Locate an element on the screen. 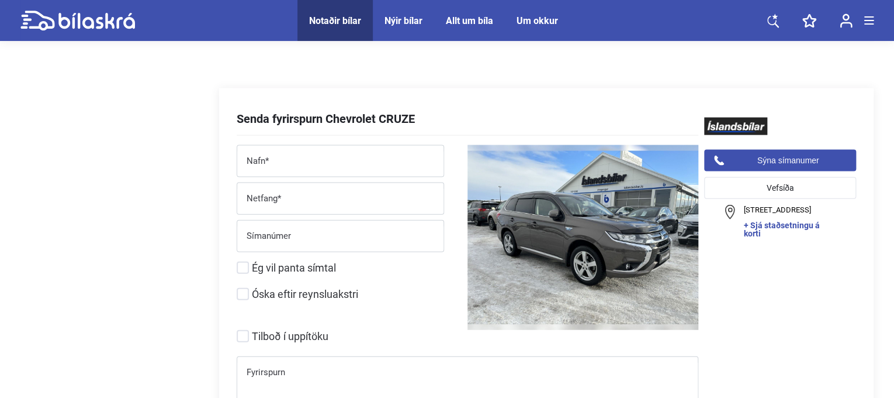 This screenshot has height=398, width=894. a: + Sjá staðsetningu á korti is located at coordinates (790, 229).